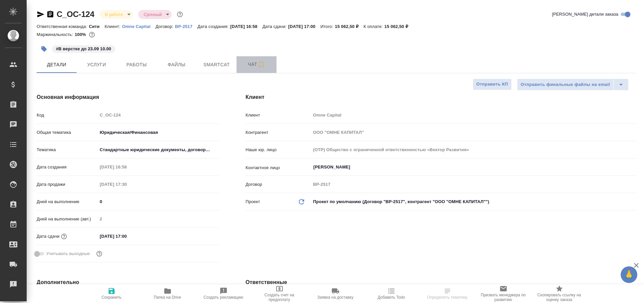  I want to click on h4: Дополнительно, so click(128, 282).